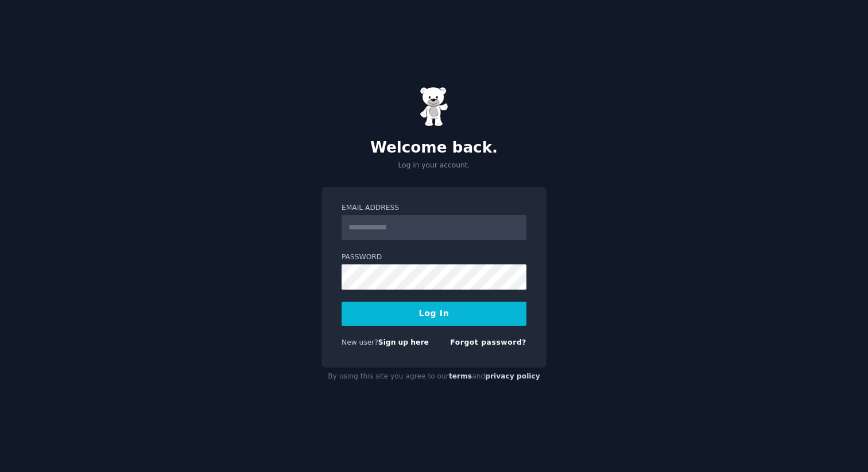 This screenshot has width=868, height=472. I want to click on div: By using this site you agree to our and, so click(434, 377).